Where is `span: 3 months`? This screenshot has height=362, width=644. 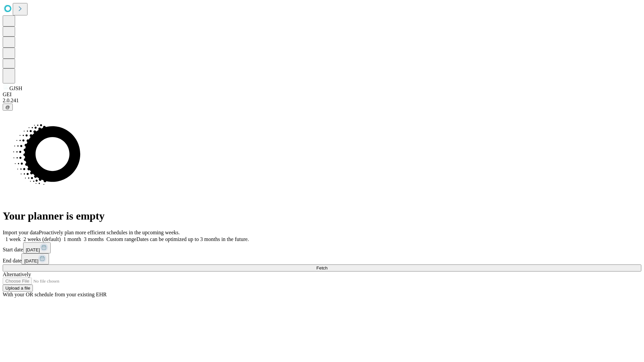 span: 3 months is located at coordinates (94, 239).